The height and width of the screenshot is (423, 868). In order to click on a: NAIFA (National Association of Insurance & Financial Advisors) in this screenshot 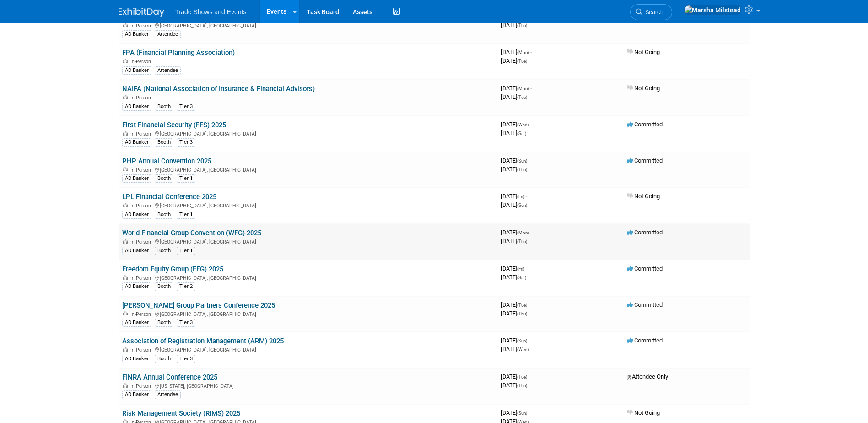, I will do `click(218, 89)`.